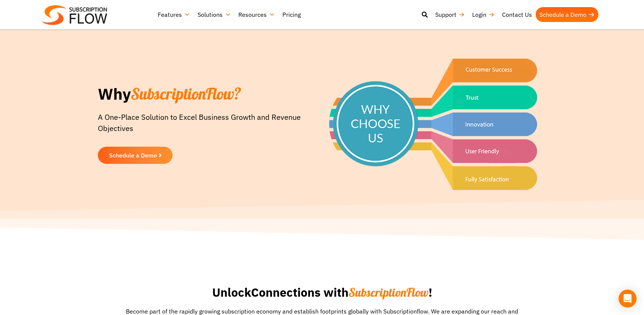 This screenshot has width=644, height=315. I want to click on span: SubscriptionFlow?, so click(186, 94).